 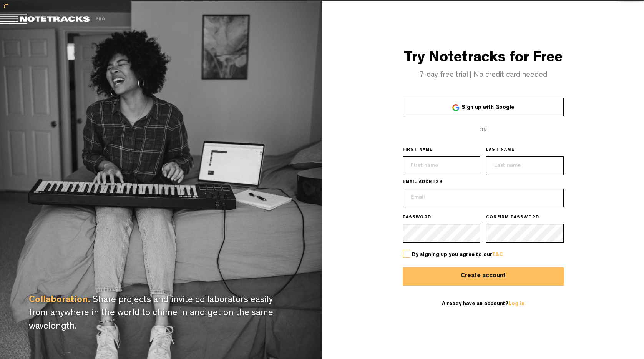 I want to click on input: First name, so click(x=442, y=166).